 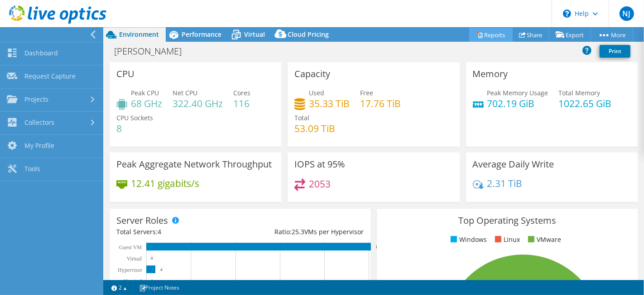 What do you see at coordinates (125, 74) in the screenshot?
I see `h3: CPU` at bounding box center [125, 74].